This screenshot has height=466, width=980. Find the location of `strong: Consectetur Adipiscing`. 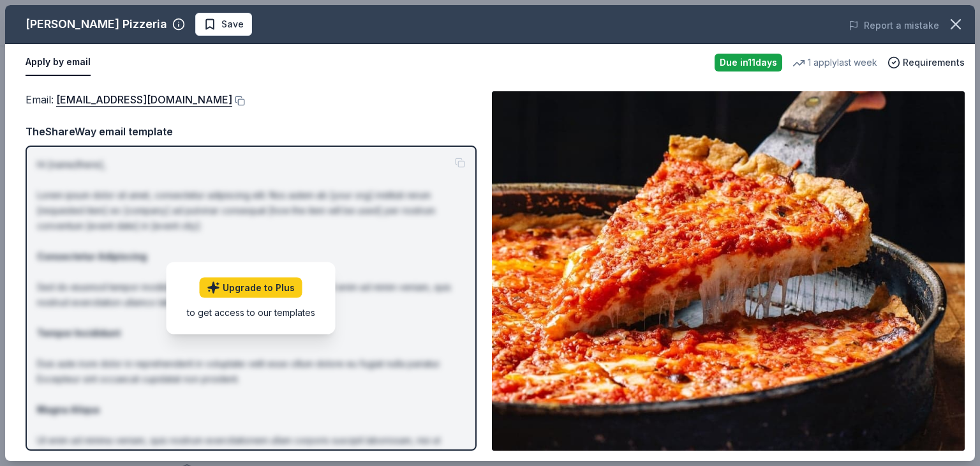

strong: Consectetur Adipiscing is located at coordinates (92, 256).